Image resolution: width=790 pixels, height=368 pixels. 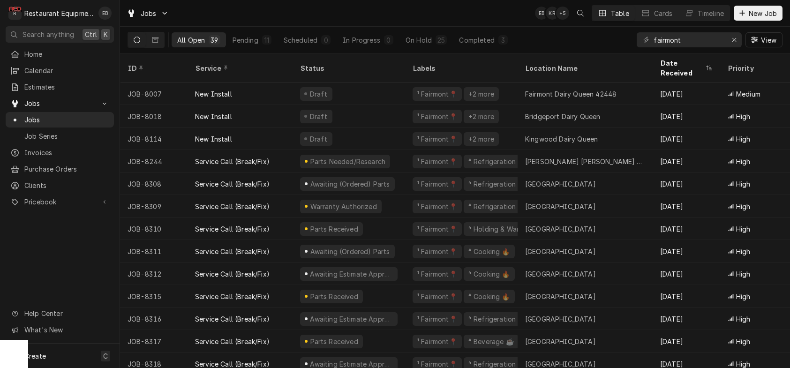 I want to click on div: 11, so click(x=267, y=40).